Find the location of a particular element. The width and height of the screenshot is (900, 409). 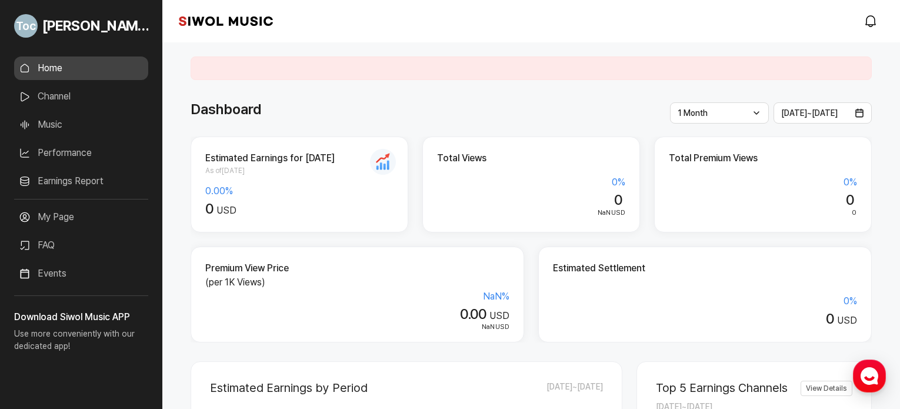

a: Music is located at coordinates (81, 125).